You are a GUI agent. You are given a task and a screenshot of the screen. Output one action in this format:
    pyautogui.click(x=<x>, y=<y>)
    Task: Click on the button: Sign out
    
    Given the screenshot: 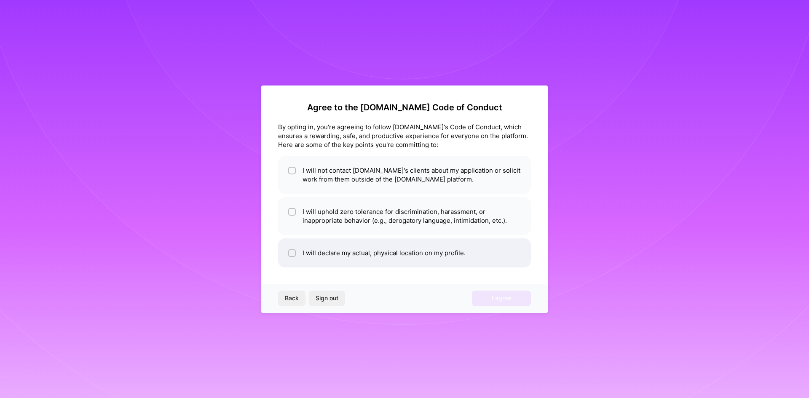 What is the action you would take?
    pyautogui.click(x=327, y=298)
    